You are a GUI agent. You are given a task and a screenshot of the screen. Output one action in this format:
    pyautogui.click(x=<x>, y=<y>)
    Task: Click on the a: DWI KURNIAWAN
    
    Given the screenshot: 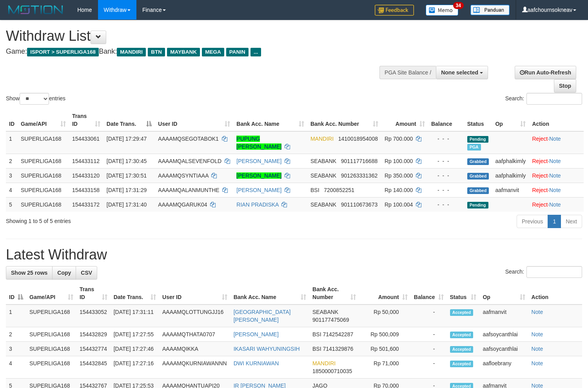 What is the action you would take?
    pyautogui.click(x=257, y=364)
    